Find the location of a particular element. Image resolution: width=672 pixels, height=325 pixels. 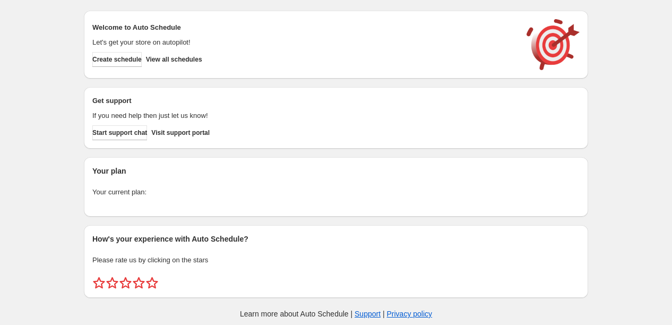

p: Learn more about Auto Schedule | | is located at coordinates (336, 314).